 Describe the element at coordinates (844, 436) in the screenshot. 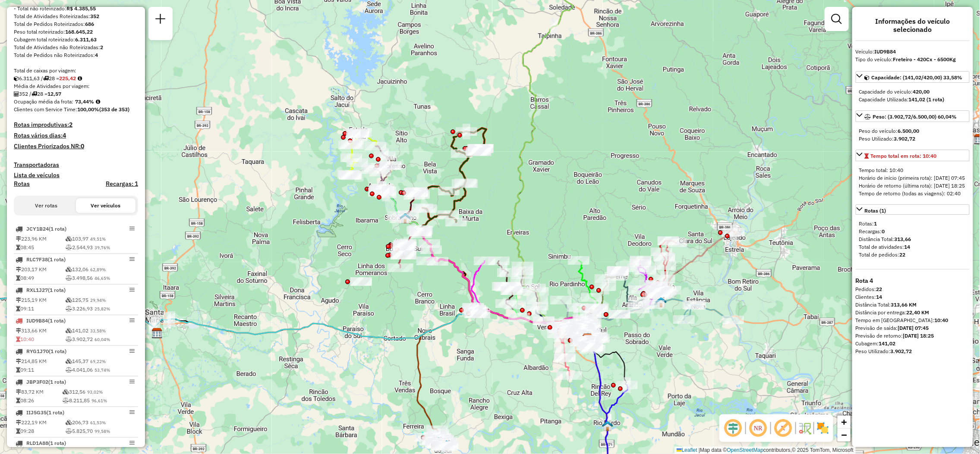

I see `a: Zoom out` at that location.